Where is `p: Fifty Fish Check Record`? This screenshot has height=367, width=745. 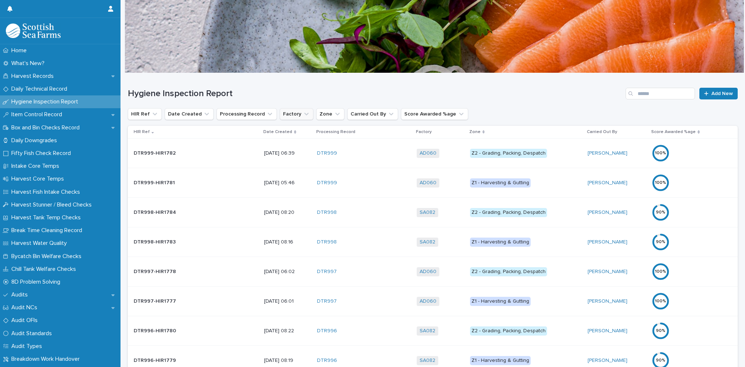
p: Fifty Fish Check Record is located at coordinates (42, 153).